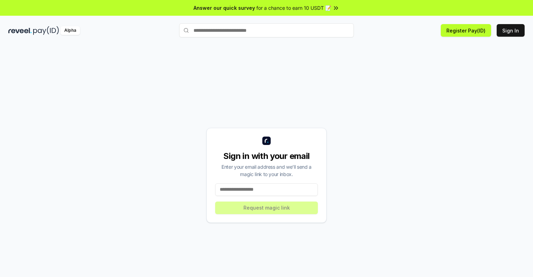  What do you see at coordinates (466, 30) in the screenshot?
I see `button: Register Pay(ID)` at bounding box center [466, 30].